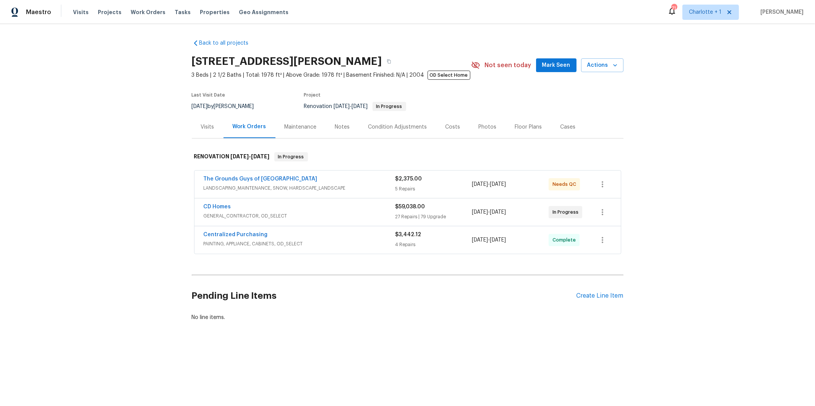 The height and width of the screenshot is (406, 815). I want to click on span: Maestro, so click(39, 12).